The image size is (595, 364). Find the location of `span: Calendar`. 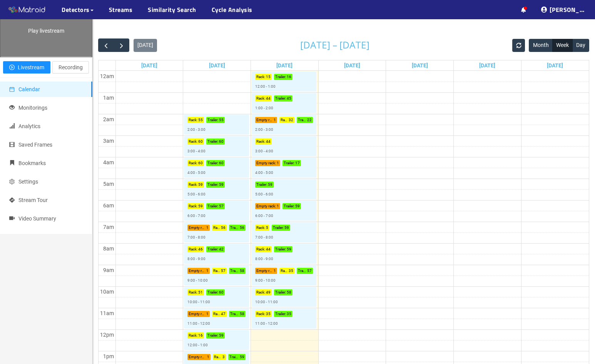

span: Calendar is located at coordinates (29, 89).